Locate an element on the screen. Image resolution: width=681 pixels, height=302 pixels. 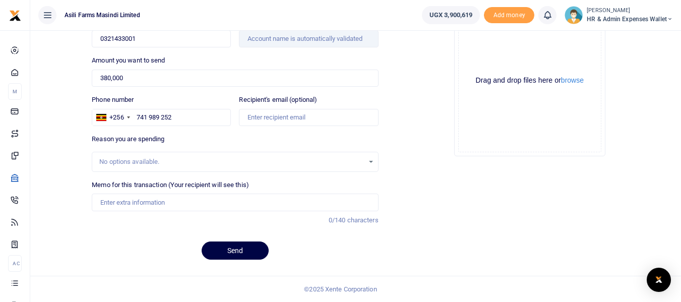
a: logo-small logo-large logo-large is located at coordinates (15, 15).